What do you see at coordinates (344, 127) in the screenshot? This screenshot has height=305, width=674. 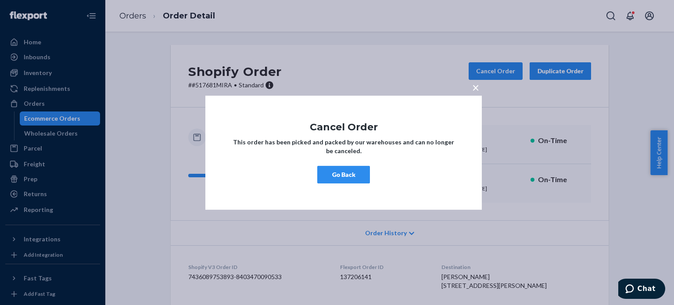 I see `h1: Cancel Order` at bounding box center [344, 127].